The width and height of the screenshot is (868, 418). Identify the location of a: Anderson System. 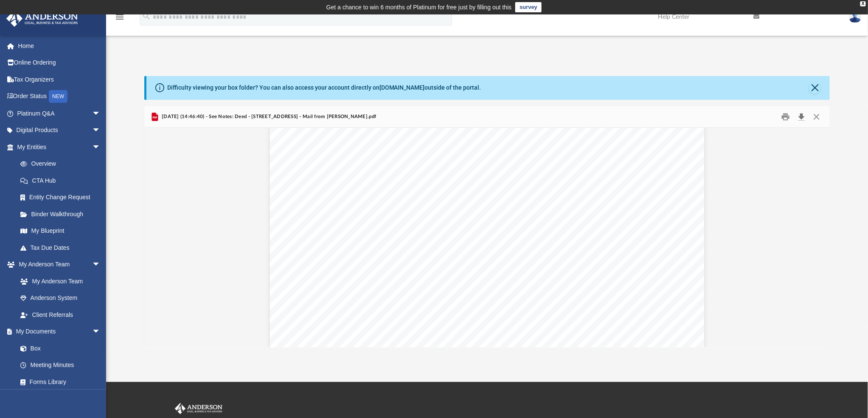
(60, 298).